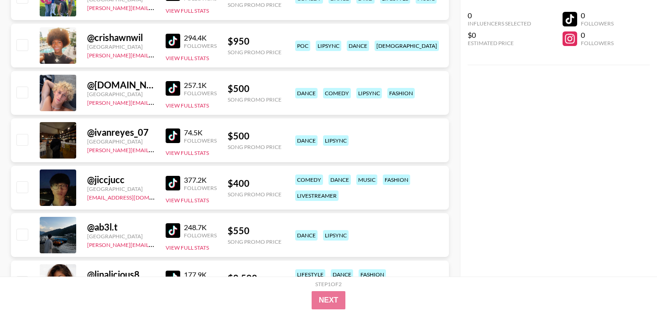  What do you see at coordinates (255, 183) in the screenshot?
I see `div: $ 400` at bounding box center [255, 183].